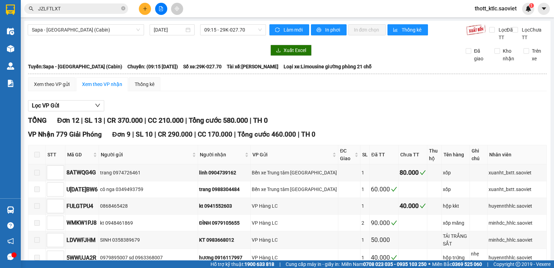  I want to click on span: printer, so click(319, 30).